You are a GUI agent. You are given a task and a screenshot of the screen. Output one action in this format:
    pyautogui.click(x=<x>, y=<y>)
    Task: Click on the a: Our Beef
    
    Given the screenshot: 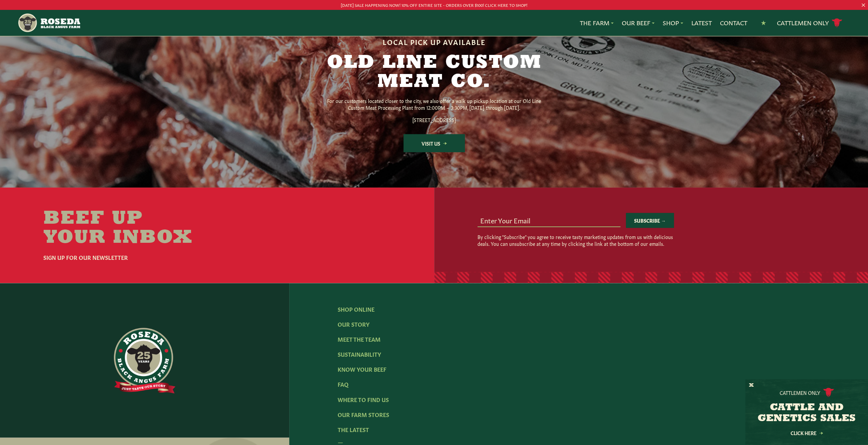 What is the action you would take?
    pyautogui.click(x=638, y=23)
    